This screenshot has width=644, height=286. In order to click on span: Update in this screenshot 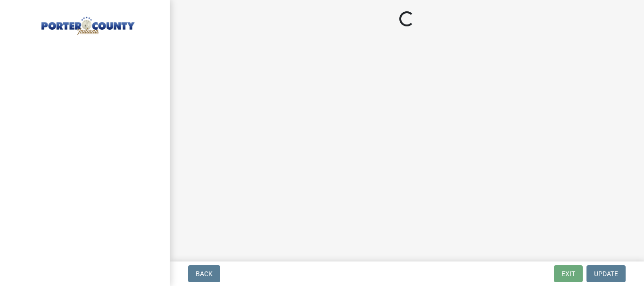, I will do `click(606, 274)`.